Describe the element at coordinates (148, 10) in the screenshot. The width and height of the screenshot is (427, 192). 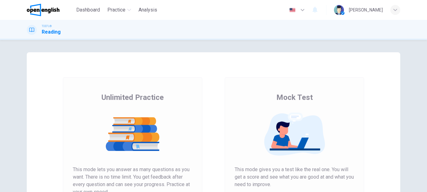
I see `button: Analysis` at that location.